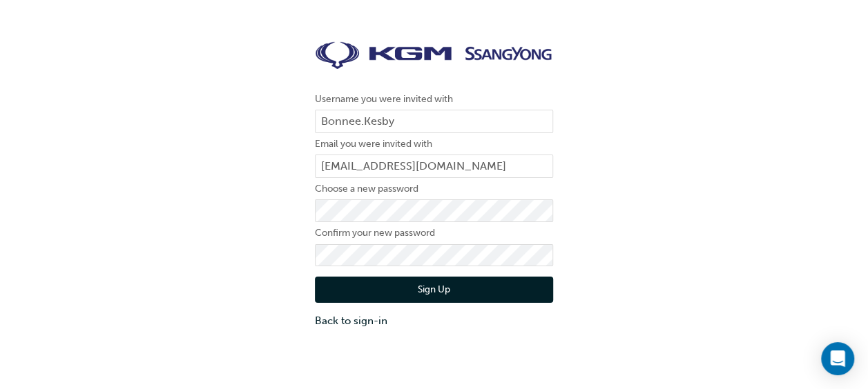 This screenshot has width=868, height=389. Describe the element at coordinates (434, 100) in the screenshot. I see `label: Username you were invited with` at that location.